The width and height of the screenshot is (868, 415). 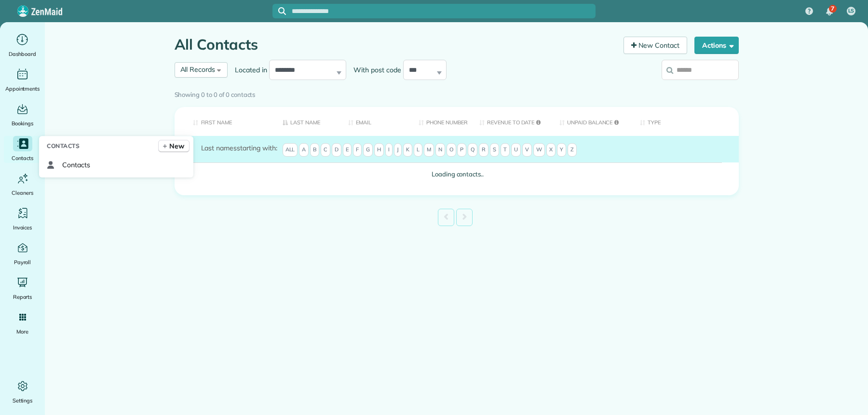 I want to click on span: O, so click(x=452, y=150).